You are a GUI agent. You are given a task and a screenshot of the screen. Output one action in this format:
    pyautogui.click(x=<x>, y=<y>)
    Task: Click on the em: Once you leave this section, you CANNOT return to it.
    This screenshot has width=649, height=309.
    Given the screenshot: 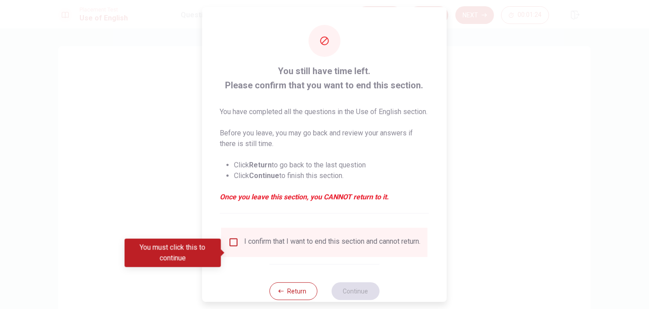 What is the action you would take?
    pyautogui.click(x=325, y=197)
    